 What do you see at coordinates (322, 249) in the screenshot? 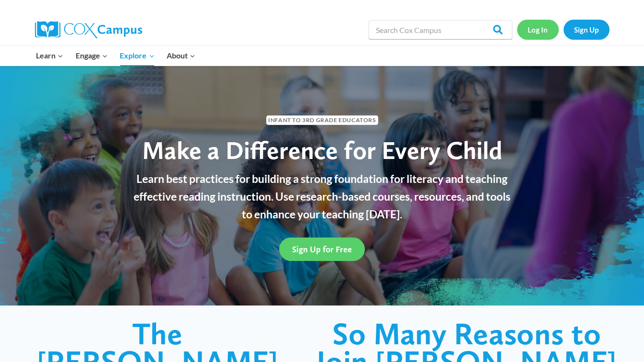
I see `a: Sign Up for Free` at bounding box center [322, 249].